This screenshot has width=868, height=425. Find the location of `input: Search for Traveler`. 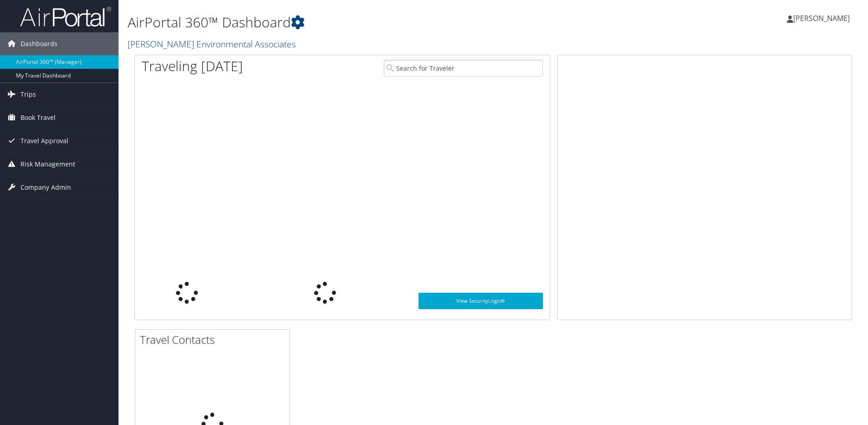

input: Search for Traveler is located at coordinates (463, 68).